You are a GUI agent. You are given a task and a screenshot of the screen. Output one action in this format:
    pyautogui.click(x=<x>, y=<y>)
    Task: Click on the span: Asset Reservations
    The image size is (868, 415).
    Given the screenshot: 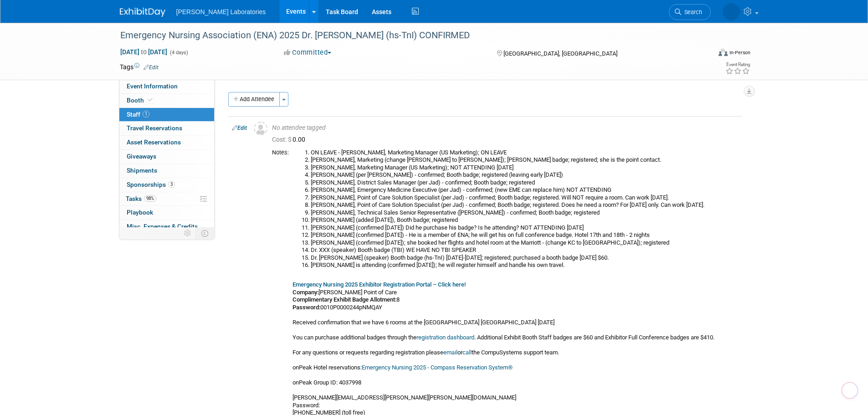 What is the action you would take?
    pyautogui.click(x=154, y=142)
    